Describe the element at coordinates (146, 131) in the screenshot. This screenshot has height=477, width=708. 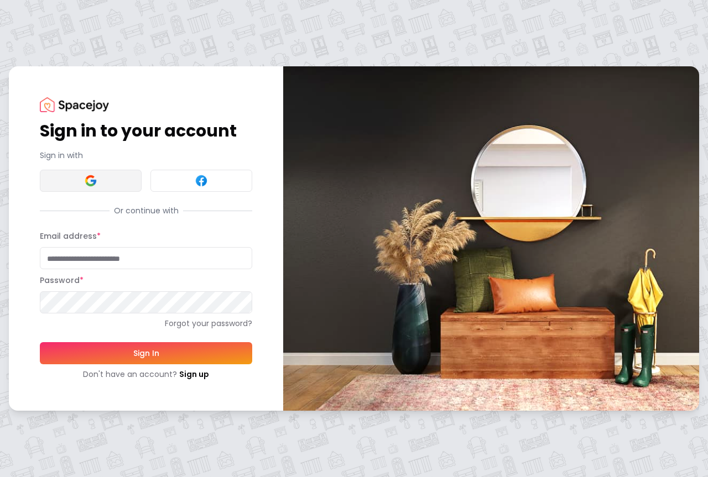
I see `h1: Sign in to your account` at that location.